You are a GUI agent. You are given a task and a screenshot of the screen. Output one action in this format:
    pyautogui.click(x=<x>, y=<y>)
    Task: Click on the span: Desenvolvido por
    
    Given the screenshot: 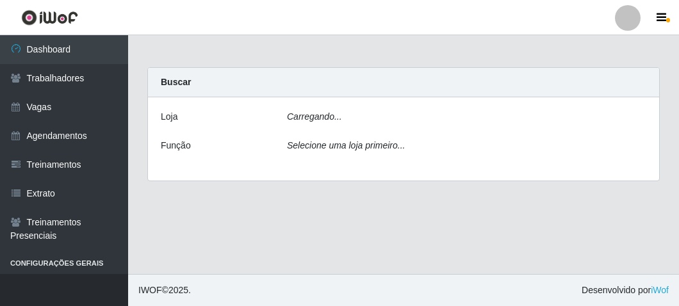 What is the action you would take?
    pyautogui.click(x=625, y=290)
    